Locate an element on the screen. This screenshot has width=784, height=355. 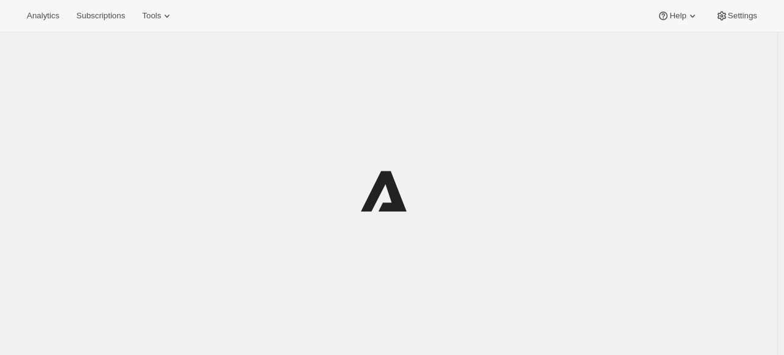
button: Settings is located at coordinates (737, 16).